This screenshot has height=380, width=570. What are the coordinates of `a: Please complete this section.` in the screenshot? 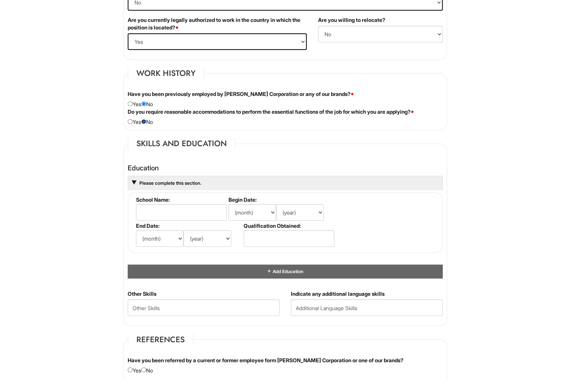 It's located at (170, 183).